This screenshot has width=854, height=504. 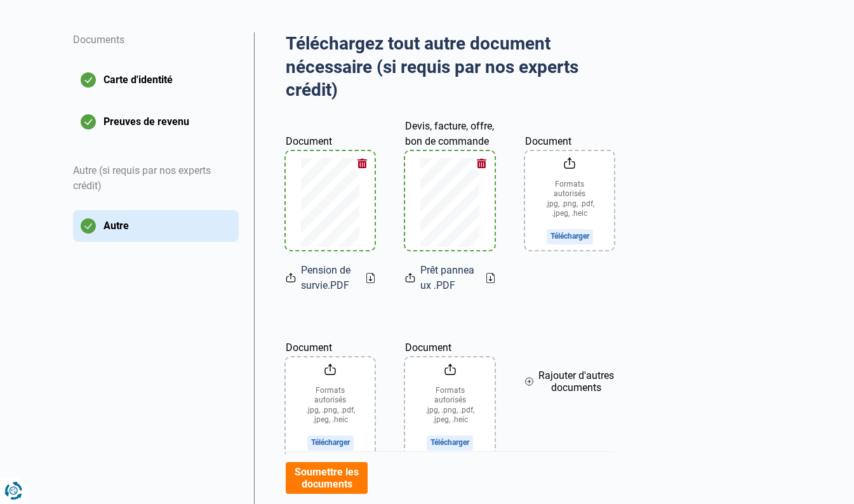 I want to click on button: Soumettre les documents, so click(x=326, y=478).